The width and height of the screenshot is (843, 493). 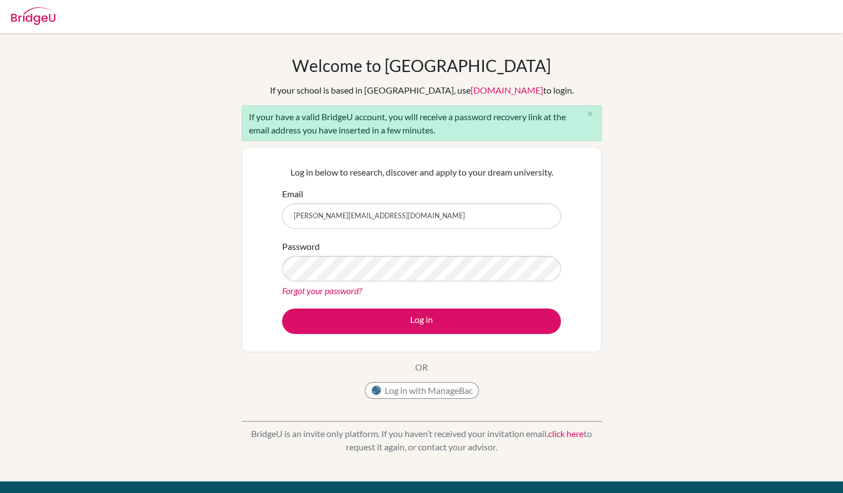 I want to click on button: Log in, so click(x=421, y=322).